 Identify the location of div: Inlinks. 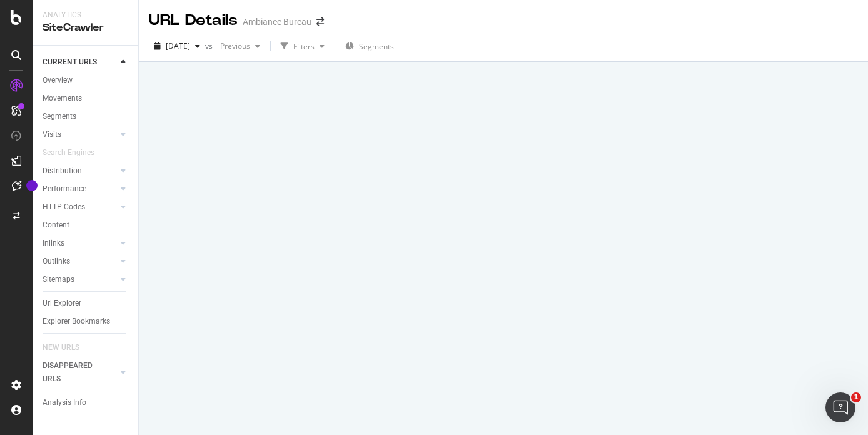
(53, 243).